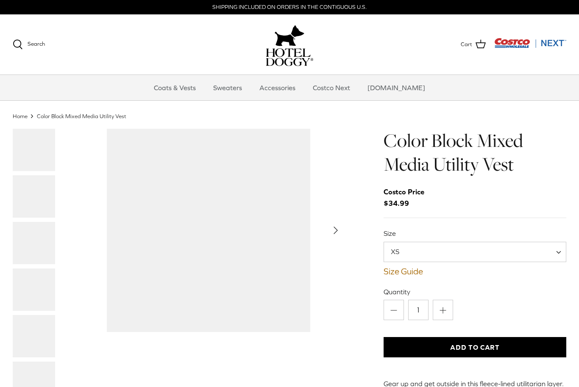  I want to click on a: Coats & Vests, so click(175, 88).